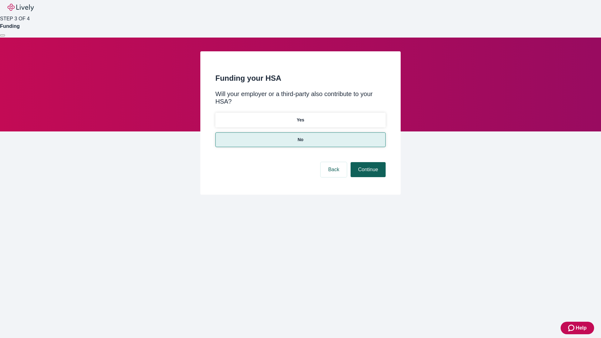  I want to click on button: No, so click(301, 140).